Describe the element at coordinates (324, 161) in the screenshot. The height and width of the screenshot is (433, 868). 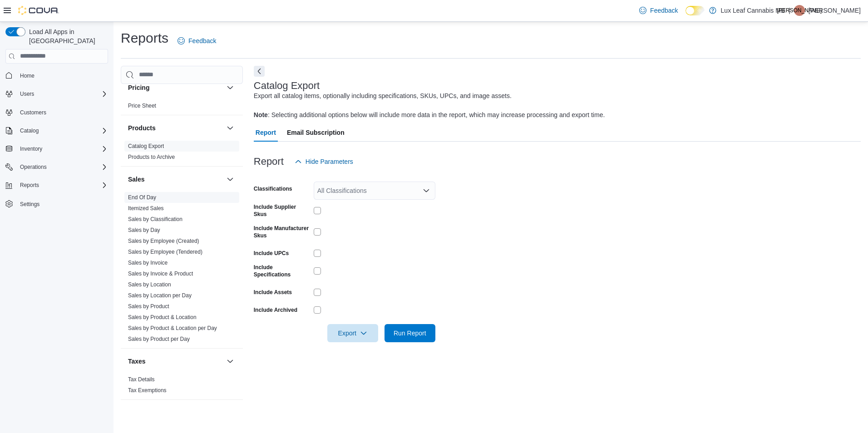
I see `button: Hide Parameters` at that location.